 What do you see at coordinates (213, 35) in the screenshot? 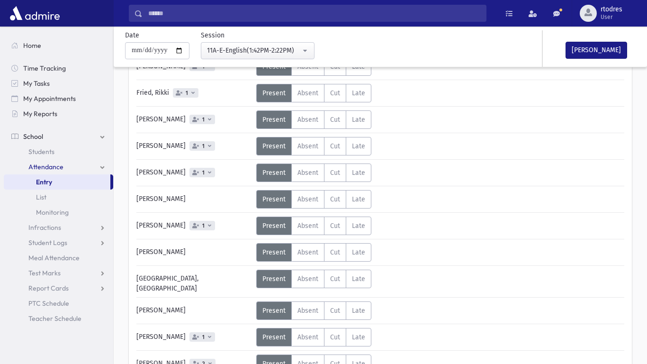
I see `label: Session` at bounding box center [213, 35].